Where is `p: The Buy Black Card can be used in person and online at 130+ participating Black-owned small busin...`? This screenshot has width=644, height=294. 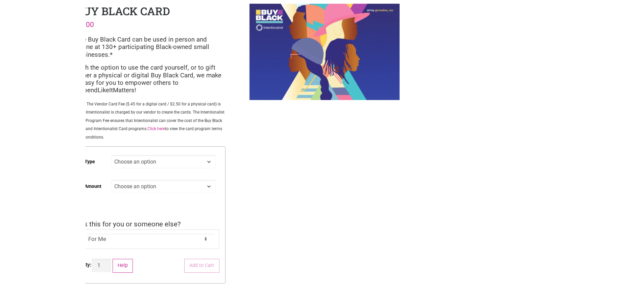
p: The Buy Black Card can be used in person and online at 130+ participating Black-owned small busin... is located at coordinates (150, 47).